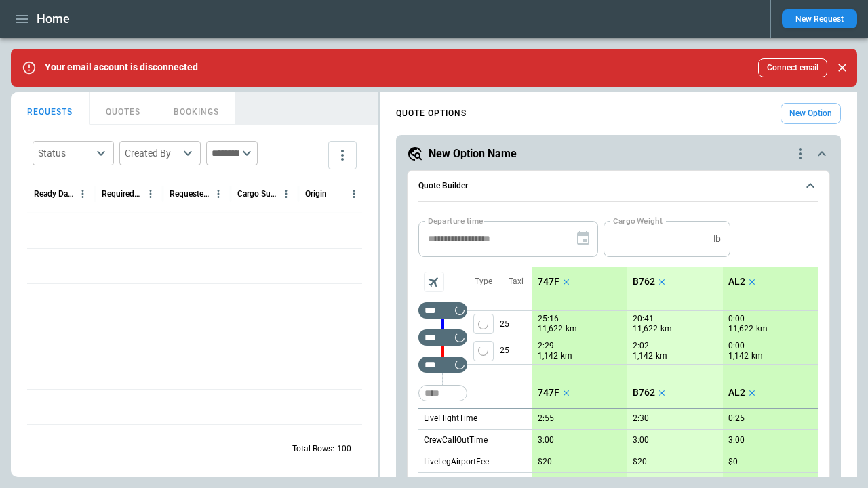 The height and width of the screenshot is (488, 868). What do you see at coordinates (842, 68) in the screenshot?
I see `div: dismiss` at bounding box center [842, 68].